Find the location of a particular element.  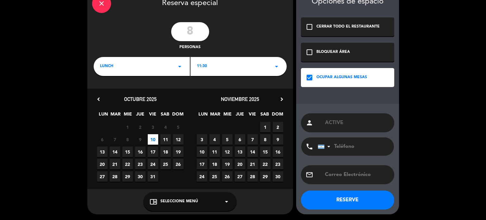

span: personas is located at coordinates (190, 47).